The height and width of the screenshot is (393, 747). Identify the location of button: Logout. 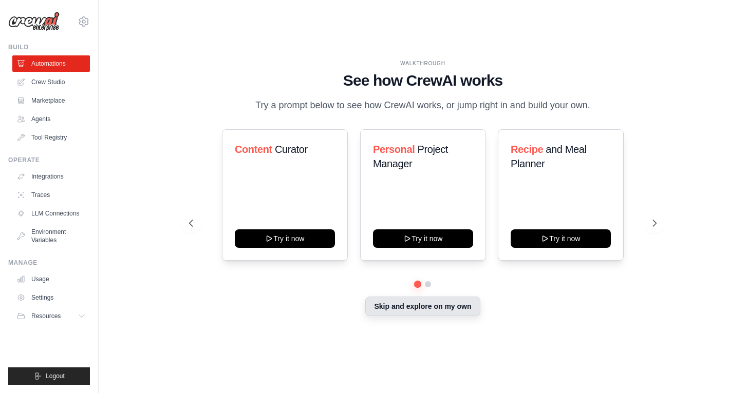
(49, 376).